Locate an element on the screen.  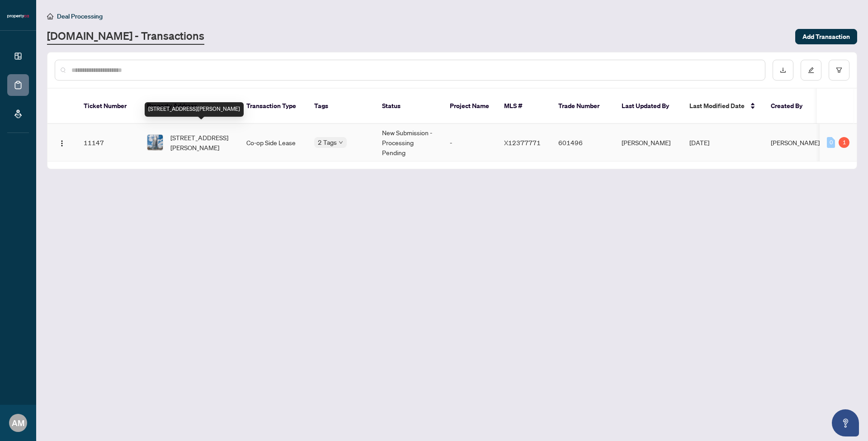
span: filter is located at coordinates (839, 70).